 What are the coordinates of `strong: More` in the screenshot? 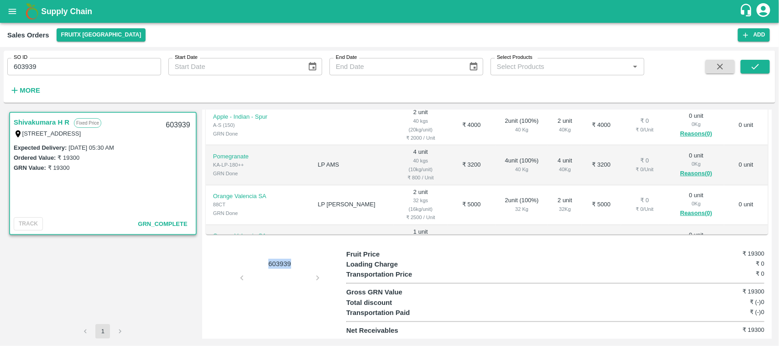 It's located at (30, 90).